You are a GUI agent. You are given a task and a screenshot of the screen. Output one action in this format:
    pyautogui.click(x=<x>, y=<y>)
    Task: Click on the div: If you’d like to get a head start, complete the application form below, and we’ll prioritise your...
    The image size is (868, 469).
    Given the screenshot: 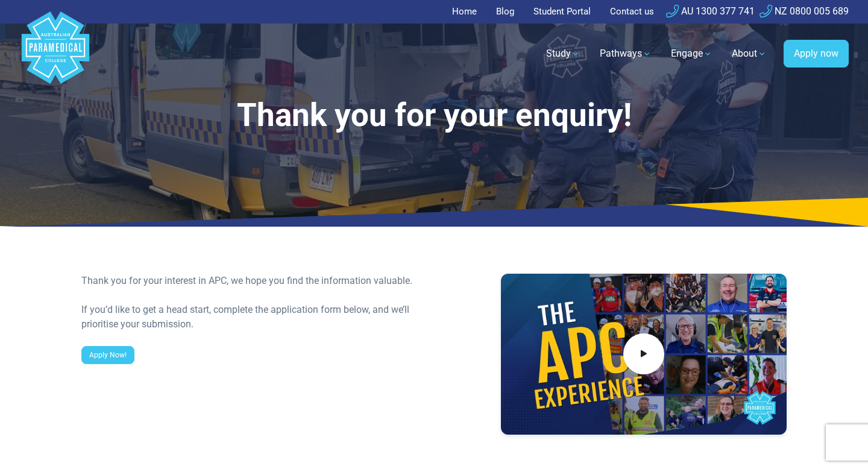 What is the action you would take?
    pyautogui.click(x=254, y=317)
    